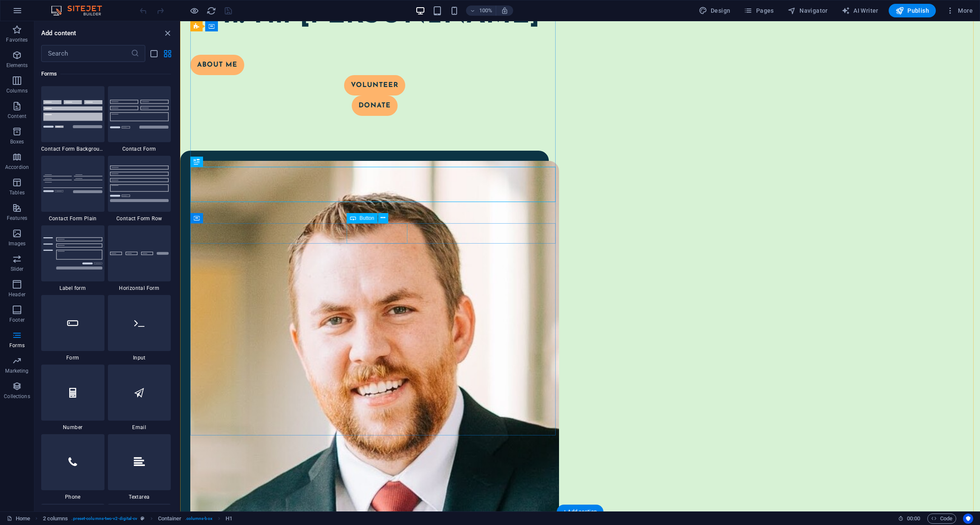  Describe the element at coordinates (73, 358) in the screenshot. I see `span: Form` at that location.